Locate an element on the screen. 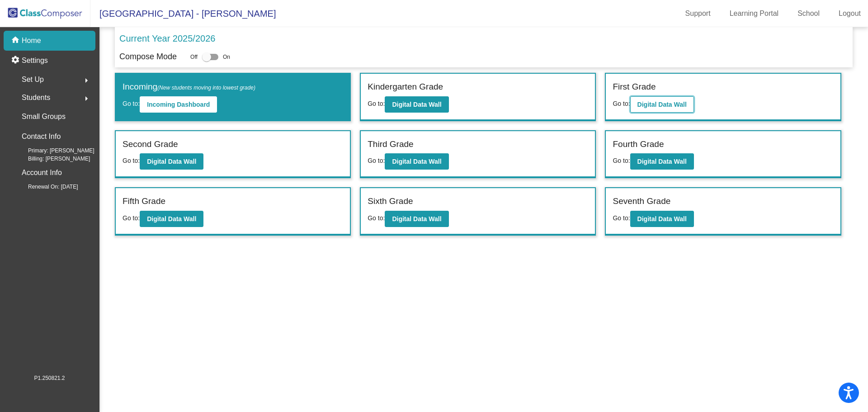 The height and width of the screenshot is (412, 868). p: Account Info is located at coordinates (42, 173).